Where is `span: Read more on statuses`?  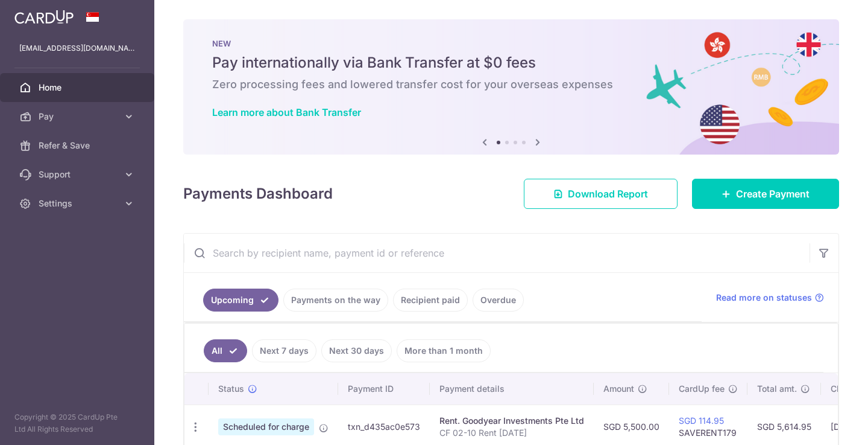
span: Read more on statuses is located at coordinates (764, 298).